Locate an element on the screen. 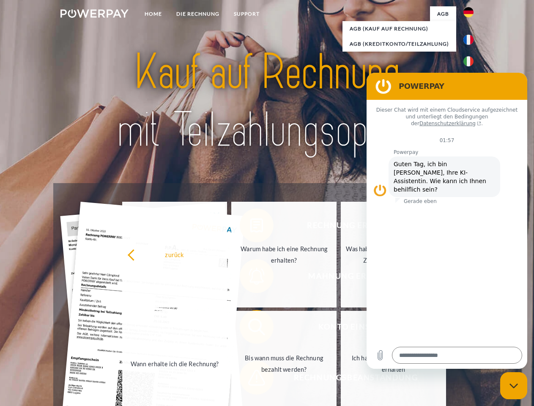 The height and width of the screenshot is (406, 534). div: Bis wann muss die Rechnung bezahlt werden? is located at coordinates (284, 364).